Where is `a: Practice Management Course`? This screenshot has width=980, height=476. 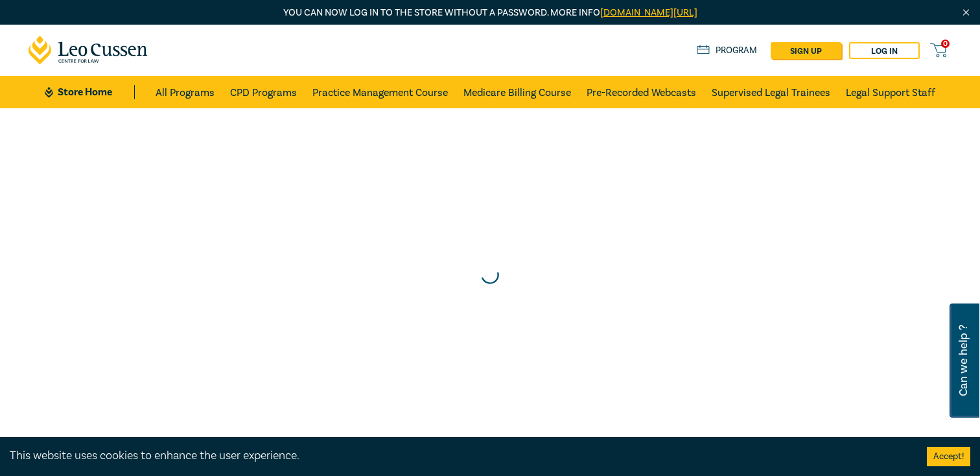
a: Practice Management Course is located at coordinates (380, 92).